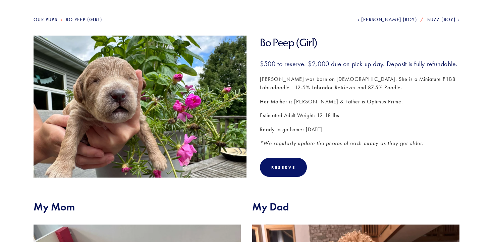 The height and width of the screenshot is (242, 493). I want to click on em: *We regularly update the photos of each puppy as they get older., so click(341, 143).